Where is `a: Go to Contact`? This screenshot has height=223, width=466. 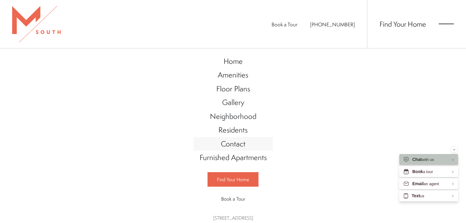 a: Go to Contact is located at coordinates (233, 144).